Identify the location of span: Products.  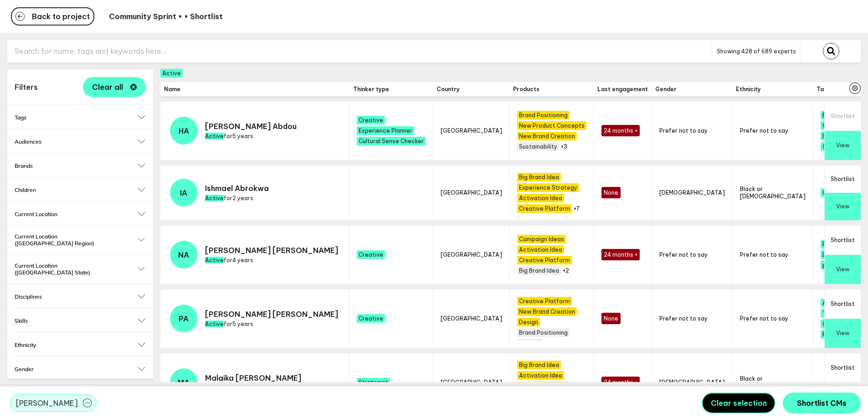
(551, 89).